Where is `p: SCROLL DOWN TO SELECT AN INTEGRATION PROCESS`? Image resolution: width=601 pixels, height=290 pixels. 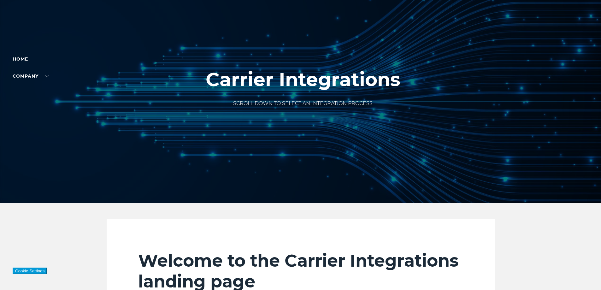
p: SCROLL DOWN TO SELECT AN INTEGRATION PROCESS is located at coordinates (303, 103).